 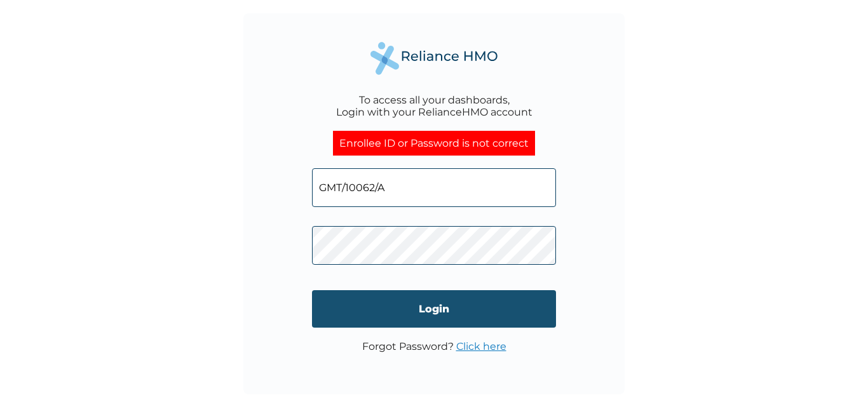 What do you see at coordinates (481, 346) in the screenshot?
I see `a: Click here` at bounding box center [481, 346].